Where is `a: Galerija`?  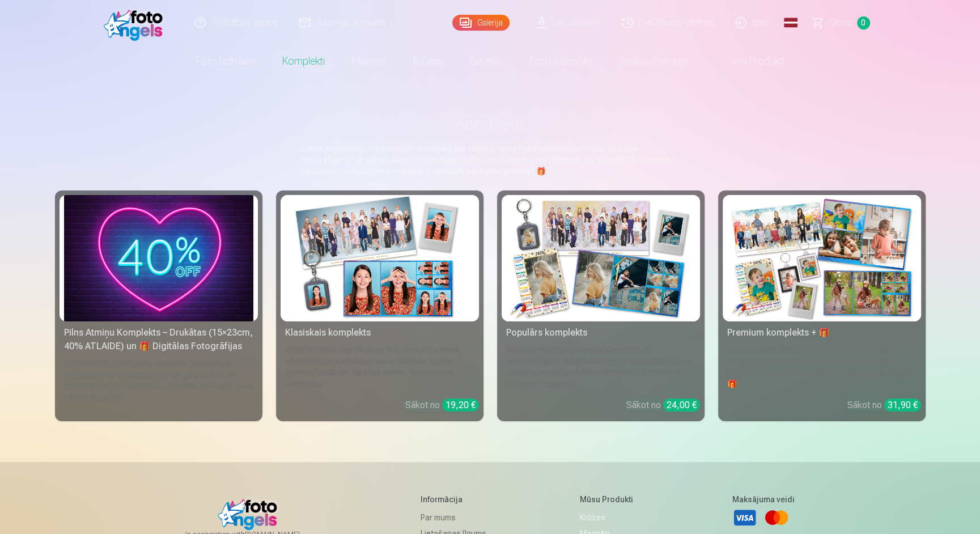 a: Galerija is located at coordinates (481, 23).